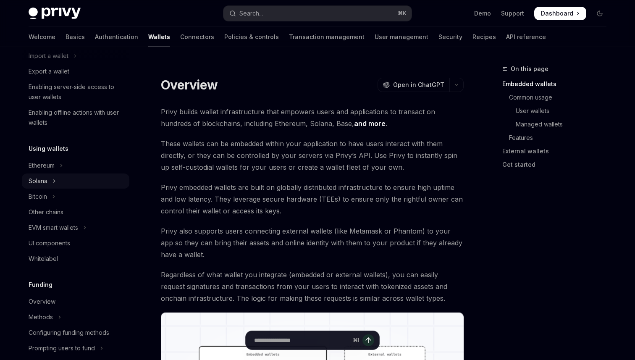 The width and height of the screenshot is (635, 360). I want to click on div: Enabling server-side access to user wallets, so click(76, 92).